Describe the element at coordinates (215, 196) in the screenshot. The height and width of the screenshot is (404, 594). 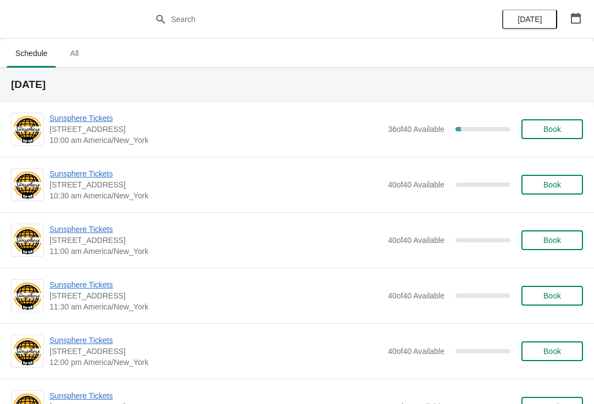
I see `span: 10:30 am America/New_York` at that location.